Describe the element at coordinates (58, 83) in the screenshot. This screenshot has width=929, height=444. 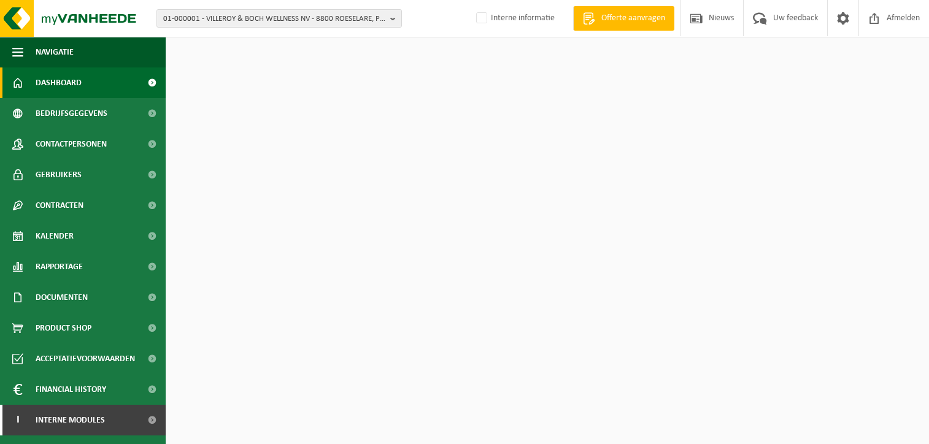
I see `span: Dashboard` at that location.